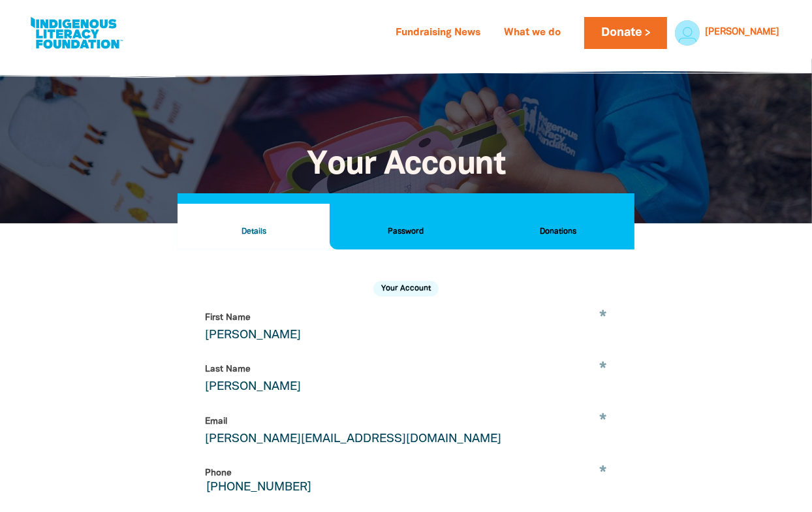 This screenshot has width=812, height=512. What do you see at coordinates (558, 227) in the screenshot?
I see `button: Donations` at bounding box center [558, 227].